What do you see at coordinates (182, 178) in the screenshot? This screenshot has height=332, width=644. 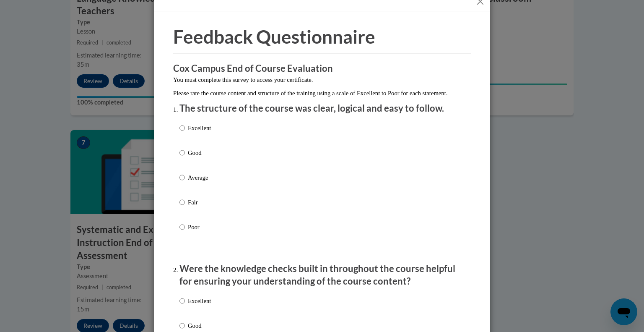 I see `input: Average` at bounding box center [182, 178].